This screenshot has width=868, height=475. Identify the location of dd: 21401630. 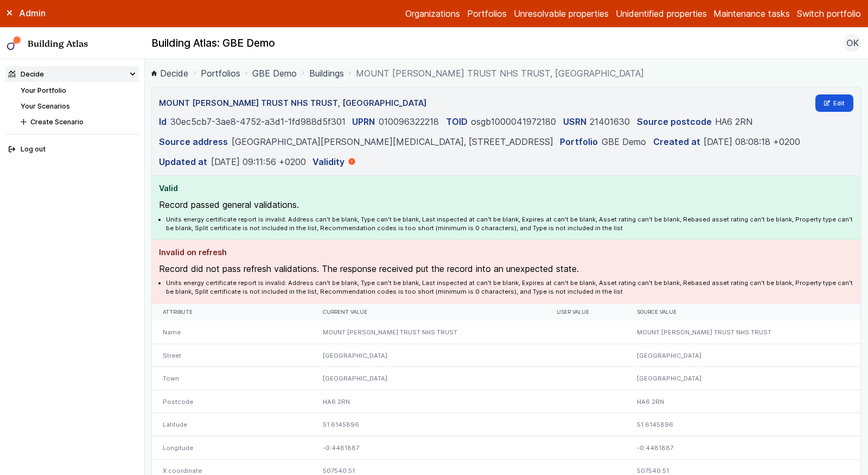
(610, 122).